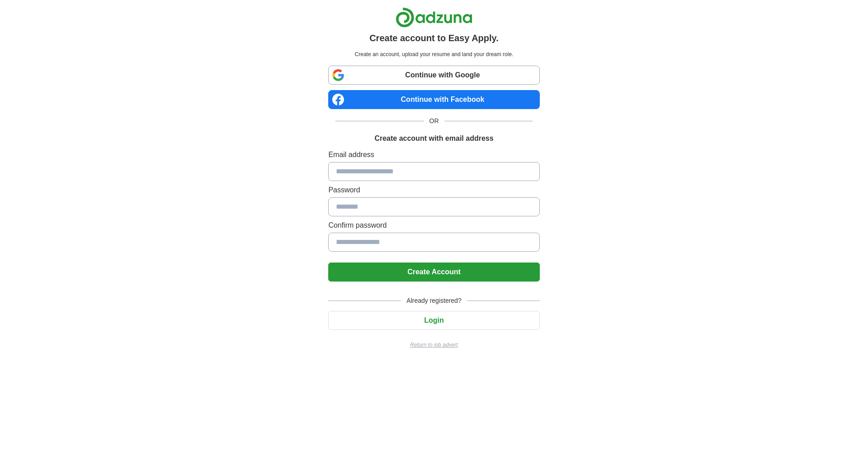  Describe the element at coordinates (434, 17) in the screenshot. I see `img: Adzuna logo` at that location.